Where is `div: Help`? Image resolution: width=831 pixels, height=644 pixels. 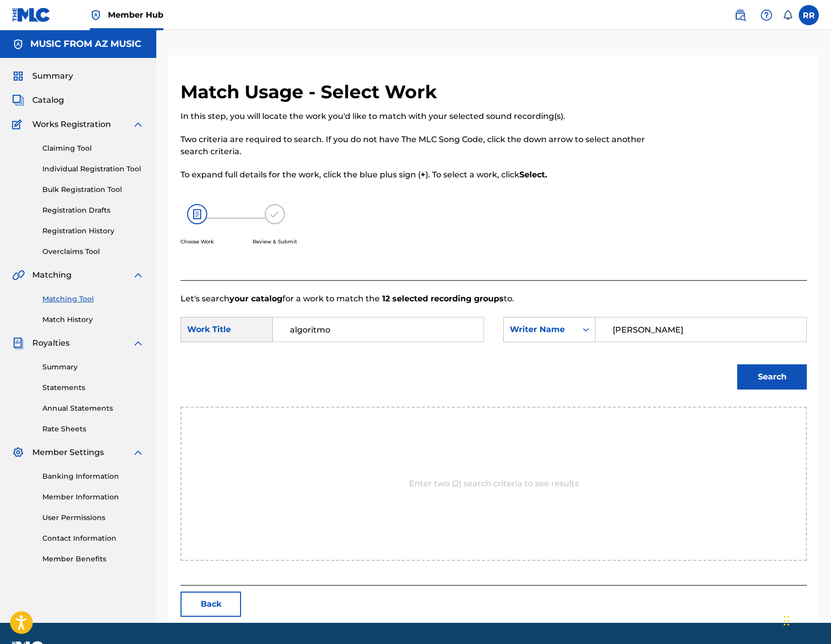 div: Help is located at coordinates (767, 15).